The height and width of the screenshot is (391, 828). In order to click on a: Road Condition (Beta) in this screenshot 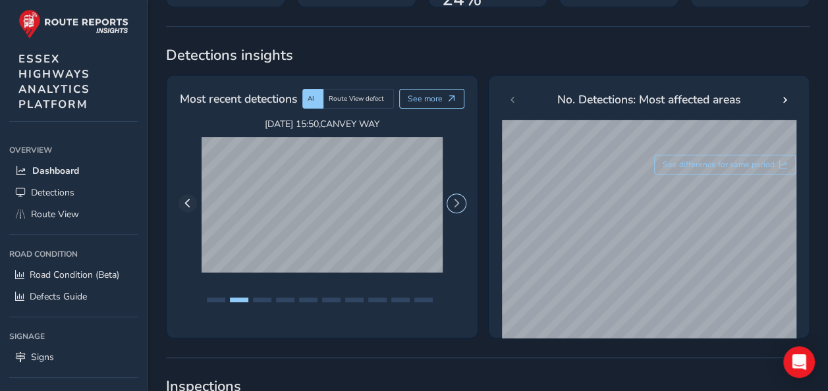, I will do `click(73, 275)`.